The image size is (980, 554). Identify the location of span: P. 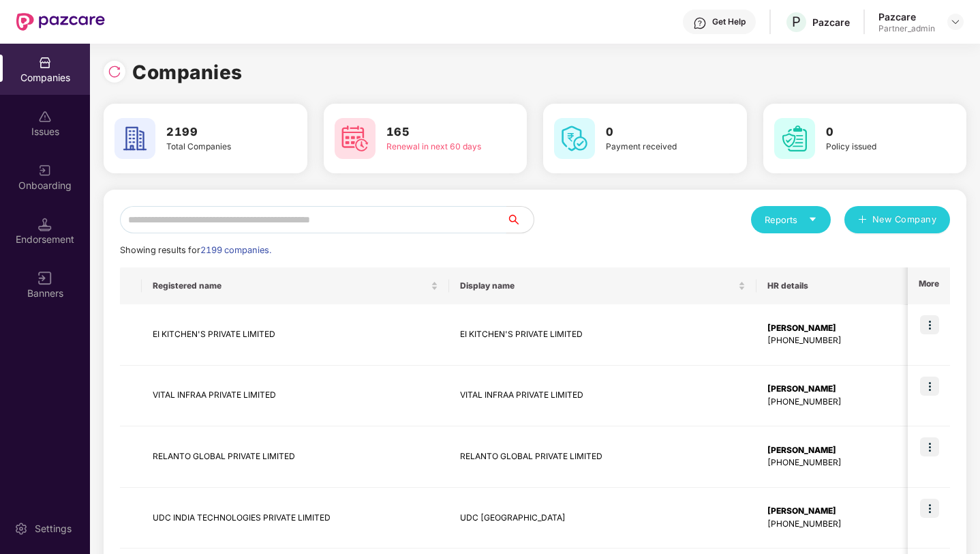
(796, 21).